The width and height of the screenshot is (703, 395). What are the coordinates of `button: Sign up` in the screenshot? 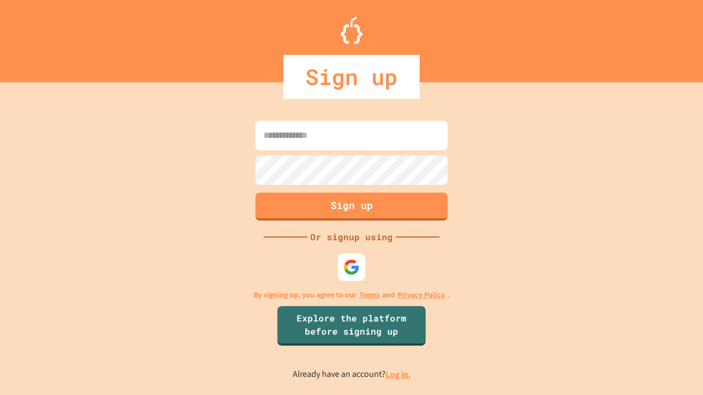 It's located at (352, 207).